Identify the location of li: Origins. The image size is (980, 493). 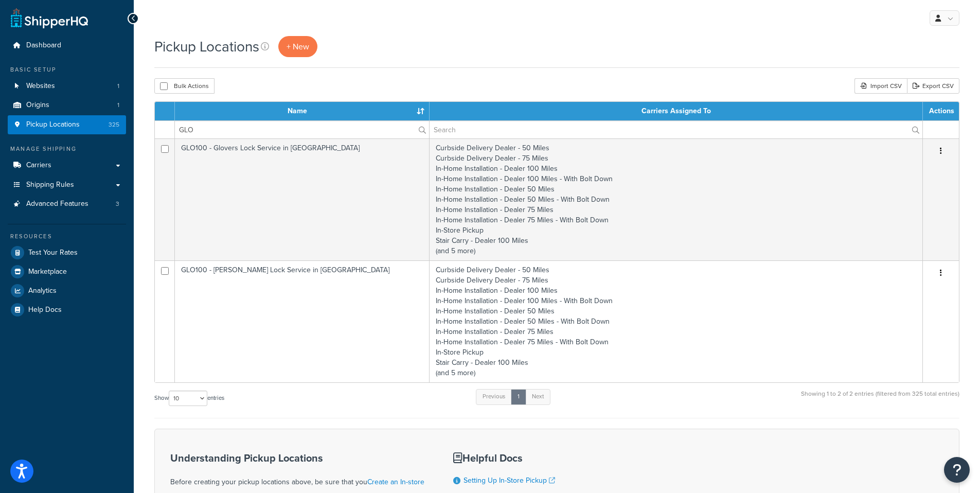
(67, 105).